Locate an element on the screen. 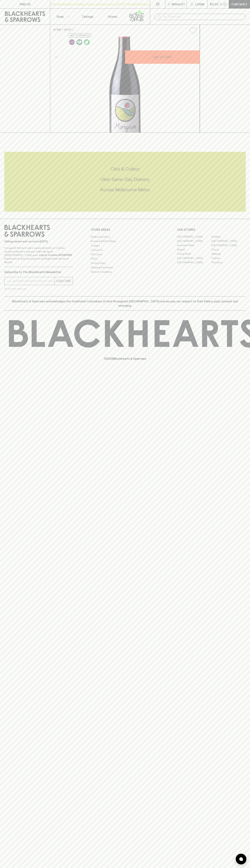 This screenshot has height=868, width=250. a: Braddon is located at coordinates (229, 237).